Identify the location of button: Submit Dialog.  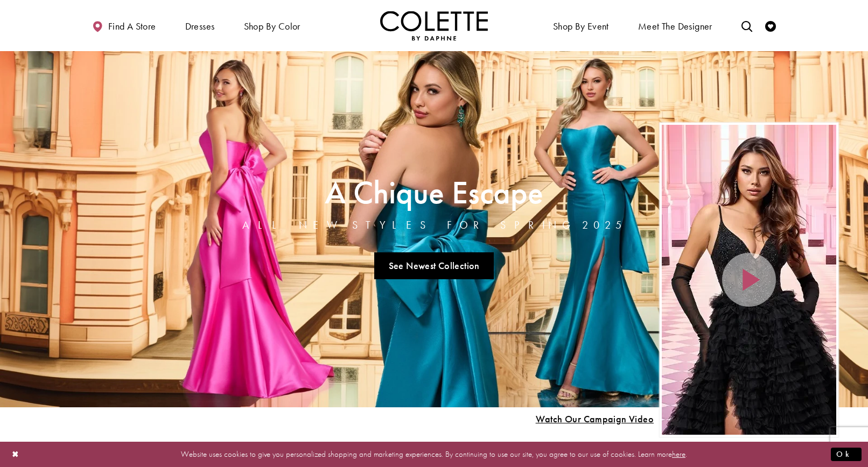
(846, 454).